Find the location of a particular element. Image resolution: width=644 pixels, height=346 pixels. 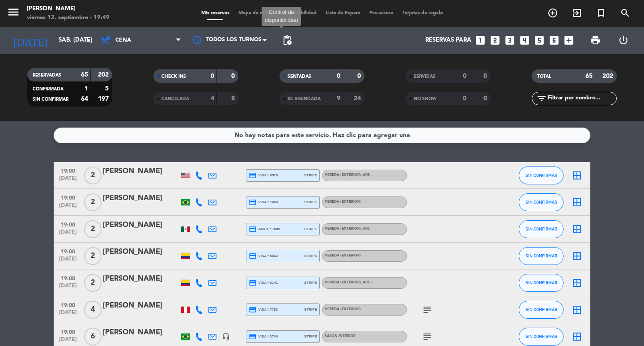

span: visa * 0578 is located at coordinates (263, 176).